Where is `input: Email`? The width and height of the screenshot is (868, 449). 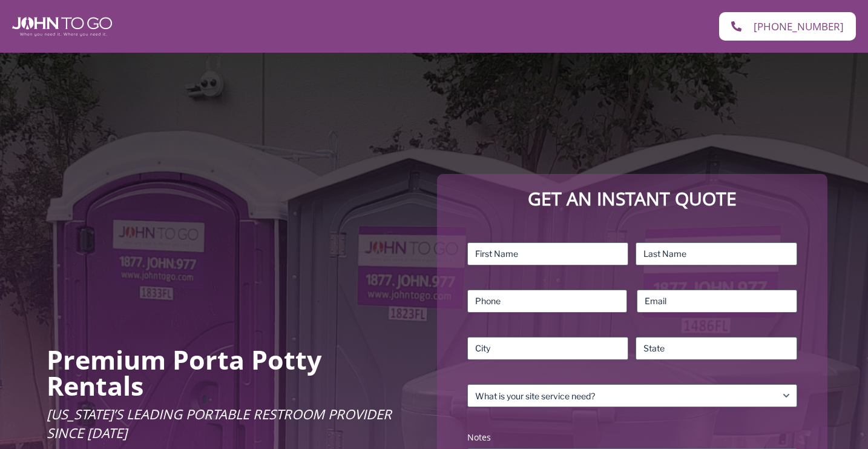
input: Email is located at coordinates (717, 301).